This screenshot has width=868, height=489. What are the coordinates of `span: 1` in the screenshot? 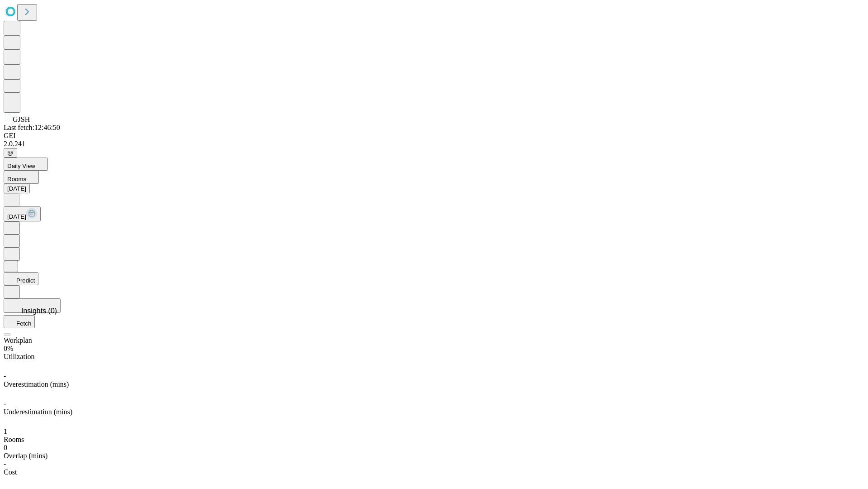 It's located at (5, 431).